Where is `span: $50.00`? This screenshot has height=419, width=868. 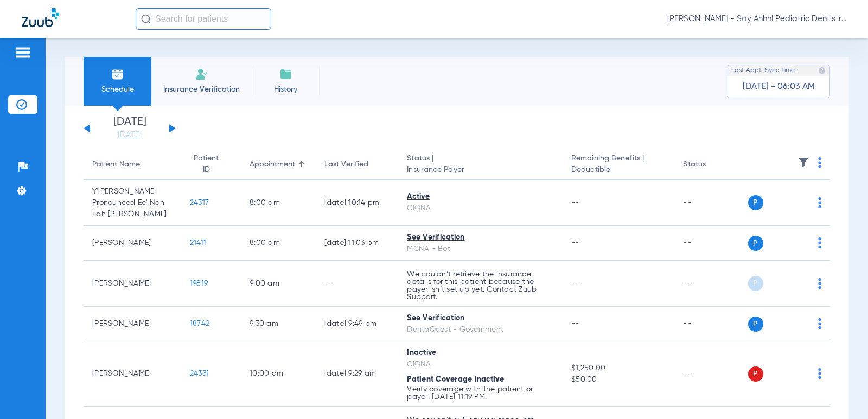
span: $50.00 is located at coordinates (618, 379).